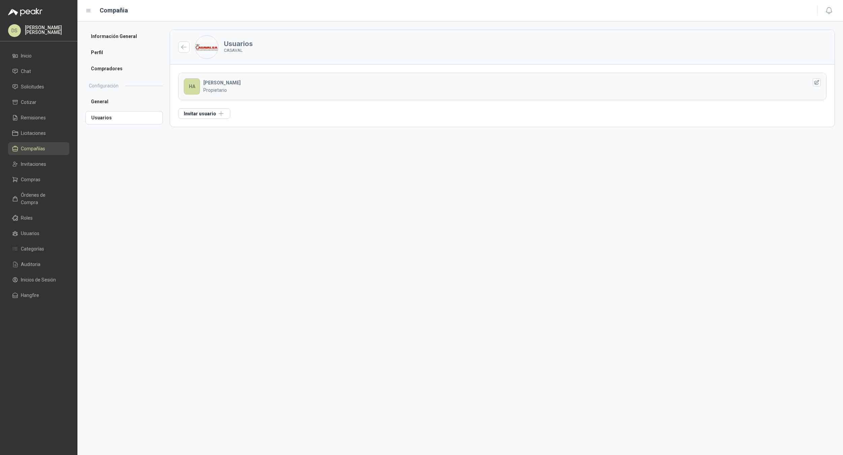  Describe the element at coordinates (104, 86) in the screenshot. I see `h2: Configuración` at that location.